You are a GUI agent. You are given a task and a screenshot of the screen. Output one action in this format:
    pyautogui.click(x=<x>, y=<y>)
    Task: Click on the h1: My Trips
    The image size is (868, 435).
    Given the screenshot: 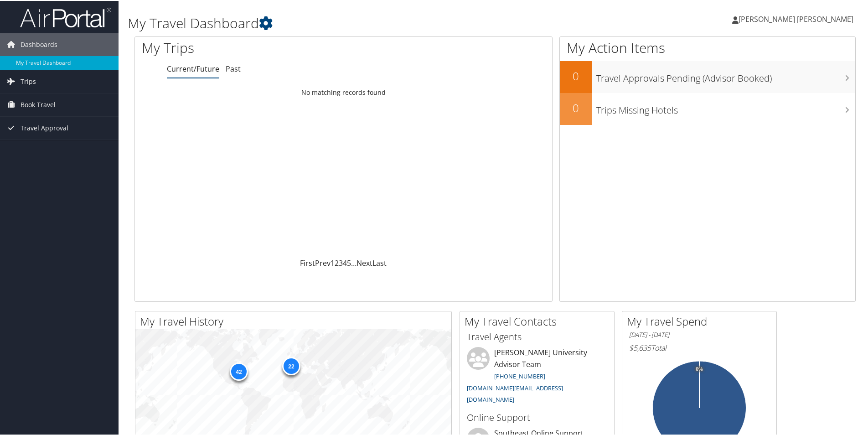 What is the action you would take?
    pyautogui.click(x=257, y=47)
    